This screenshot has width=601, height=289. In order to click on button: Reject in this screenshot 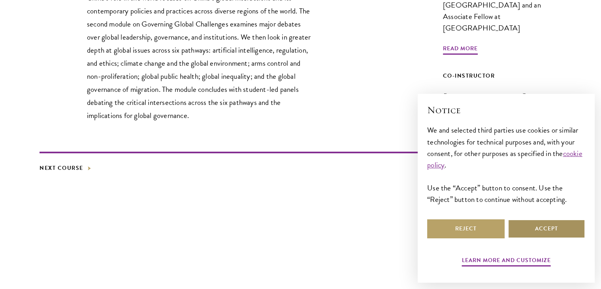, I will do `click(466, 228)`.